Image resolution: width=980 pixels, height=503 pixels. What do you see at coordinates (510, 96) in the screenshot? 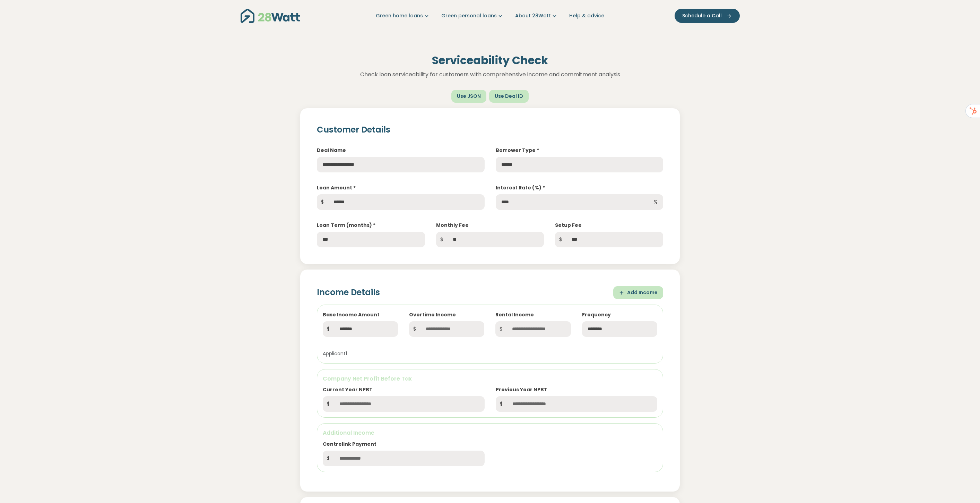
I see `button: Use Deal ID` at bounding box center [510, 96].